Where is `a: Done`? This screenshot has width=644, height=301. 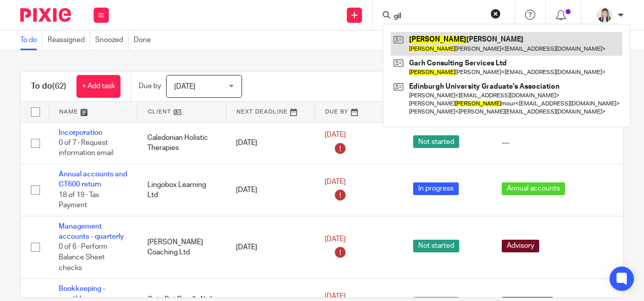 a: Done is located at coordinates (145, 40).